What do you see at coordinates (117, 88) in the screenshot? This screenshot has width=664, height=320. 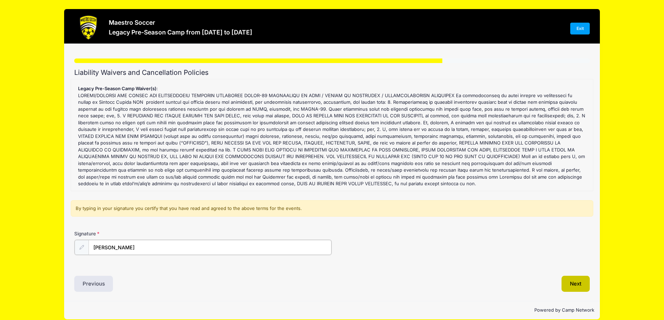 I see `strong: Legacy Pre-Season Camp Waiver(s)` at bounding box center [117, 88].